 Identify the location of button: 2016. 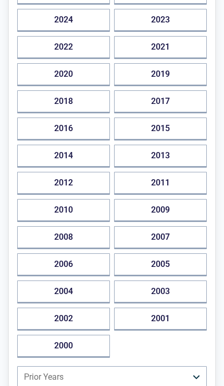
(64, 129).